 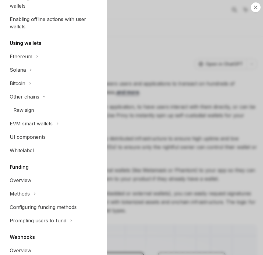 What do you see at coordinates (54, 207) in the screenshot?
I see `a: Configuring funding methods` at bounding box center [54, 207].